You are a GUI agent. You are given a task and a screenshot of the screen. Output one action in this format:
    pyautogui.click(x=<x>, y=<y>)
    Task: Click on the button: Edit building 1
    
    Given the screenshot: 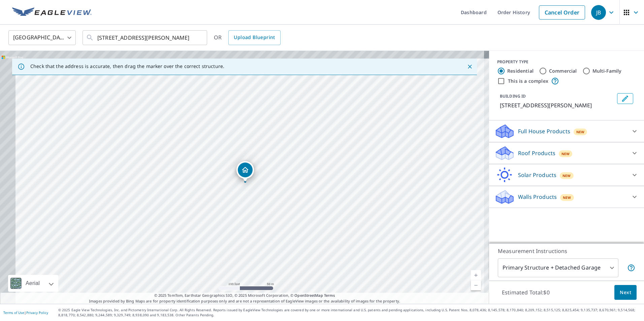 What is the action you would take?
    pyautogui.click(x=625, y=99)
    